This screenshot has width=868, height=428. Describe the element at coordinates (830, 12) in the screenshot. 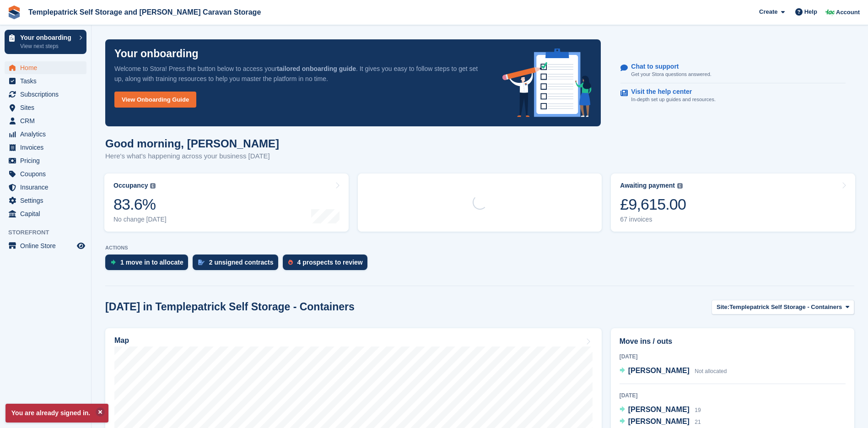

I see `img: Gareth Hagan` at that location.